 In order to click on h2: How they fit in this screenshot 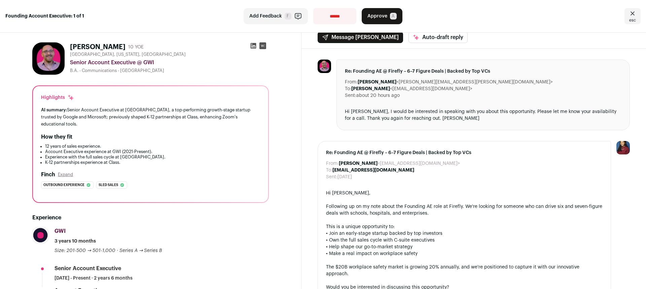, I will do `click(57, 137)`.